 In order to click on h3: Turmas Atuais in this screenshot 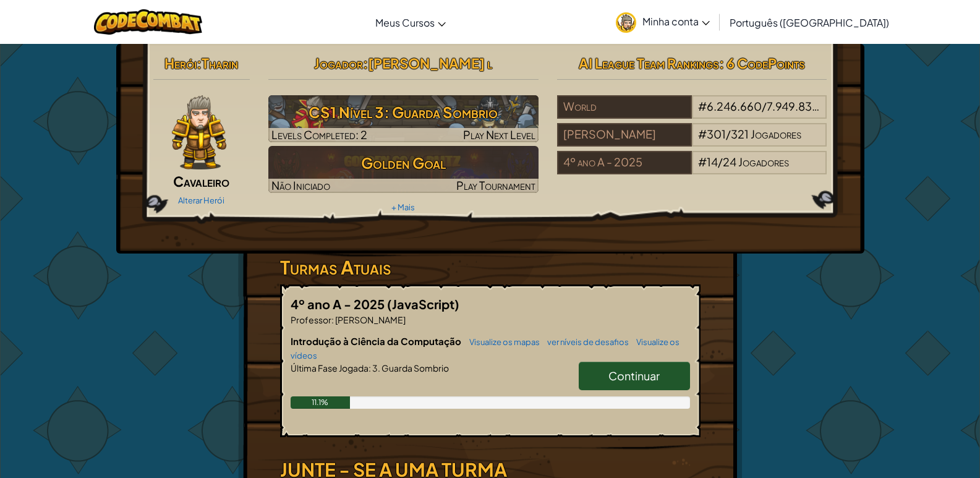, I will do `click(490, 267)`.